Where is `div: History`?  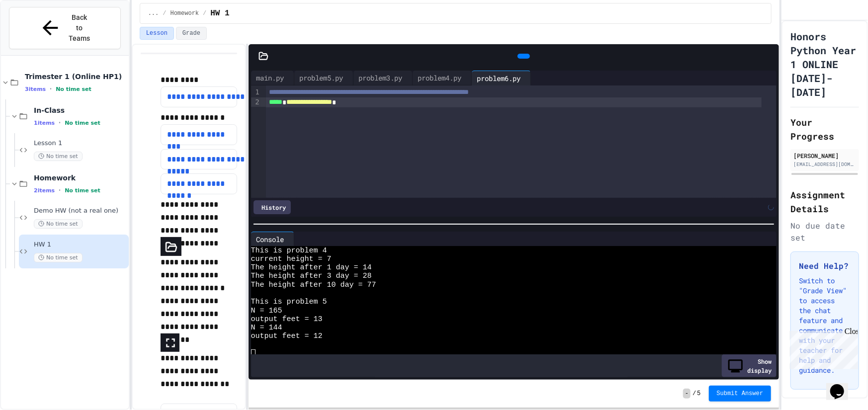
div: History is located at coordinates (272, 207).